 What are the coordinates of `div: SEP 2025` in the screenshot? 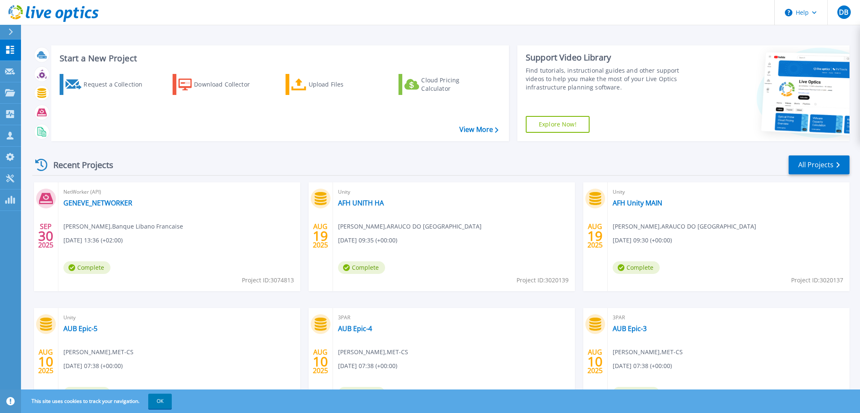 It's located at (46, 236).